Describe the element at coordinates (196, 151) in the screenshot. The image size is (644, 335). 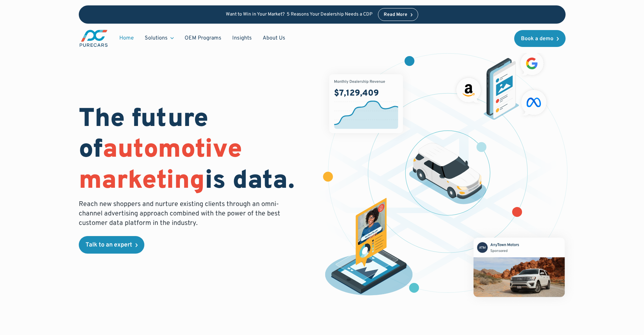
I see `h1: The future of is data.` at that location.